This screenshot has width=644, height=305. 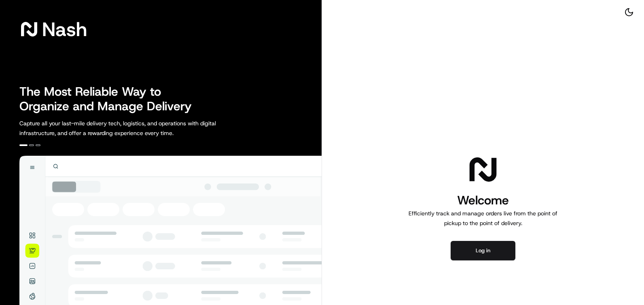 I want to click on p: Capture all your last-mile delivery tech, logistics, and operations with digital infrastructure, ..., so click(x=136, y=128).